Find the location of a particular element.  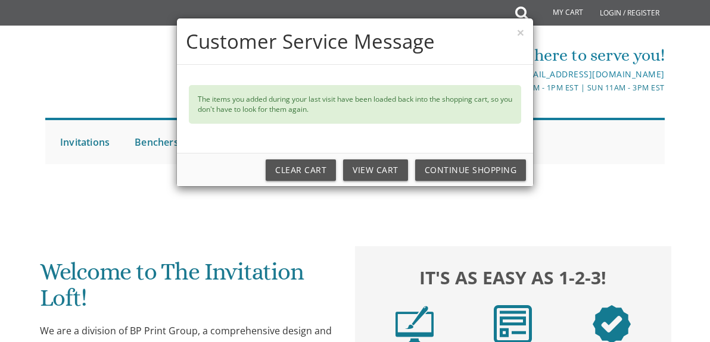

a: View Cart is located at coordinates (375, 170).